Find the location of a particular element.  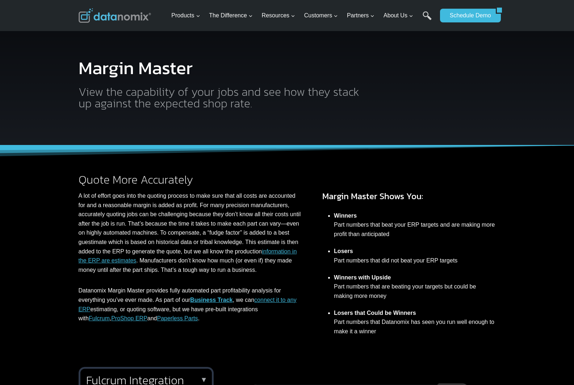

a: Business Track is located at coordinates (211, 300).